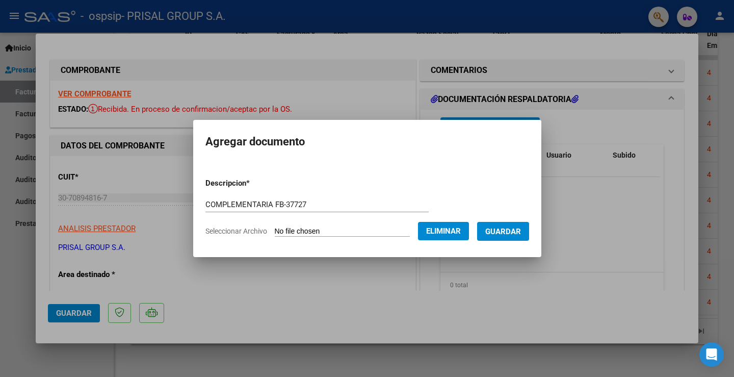  What do you see at coordinates (503, 231) in the screenshot?
I see `button: Guardar` at bounding box center [503, 231].